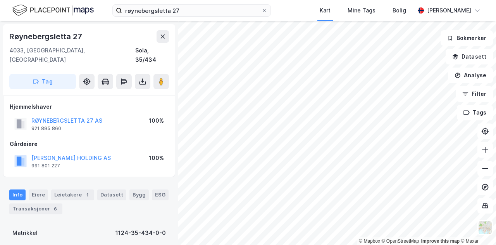  What do you see at coordinates (38, 195) in the screenshot?
I see `div: Eiere` at bounding box center [38, 195].